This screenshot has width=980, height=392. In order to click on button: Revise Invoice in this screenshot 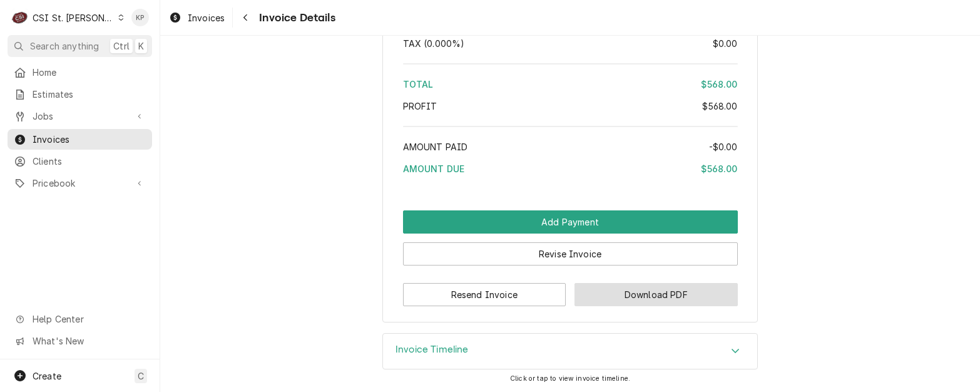, I will do `click(570, 253)`.